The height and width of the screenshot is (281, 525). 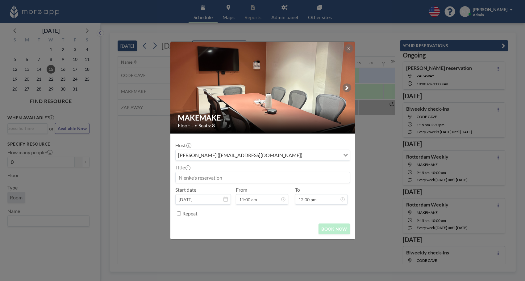 I want to click on label: Title, so click(x=182, y=167).